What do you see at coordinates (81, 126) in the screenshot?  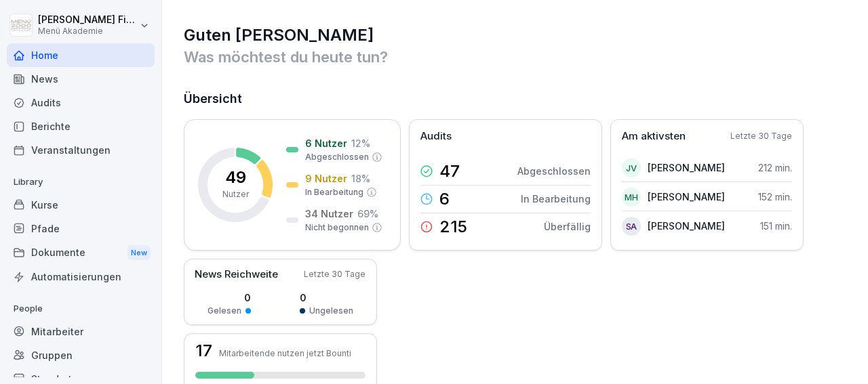 I see `div: Berichte` at bounding box center [81, 126].